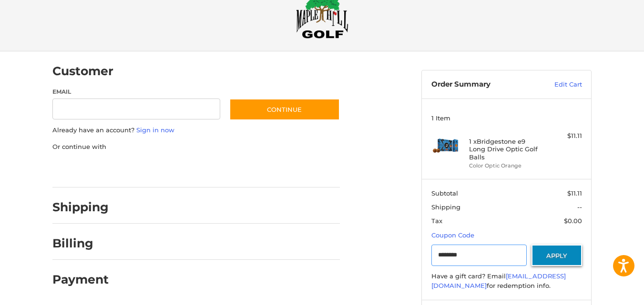  What do you see at coordinates (156, 130) in the screenshot?
I see `a: Sign in now` at bounding box center [156, 130].